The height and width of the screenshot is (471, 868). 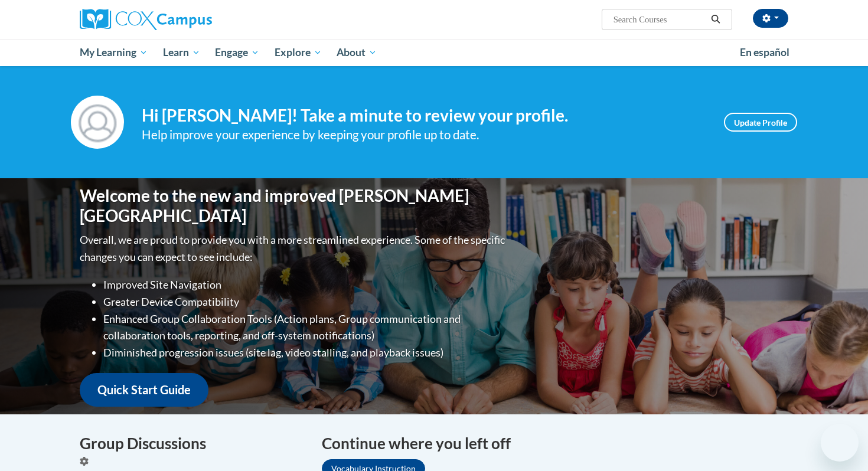 What do you see at coordinates (192, 19) in the screenshot?
I see `a: Cox Campus` at bounding box center [192, 19].